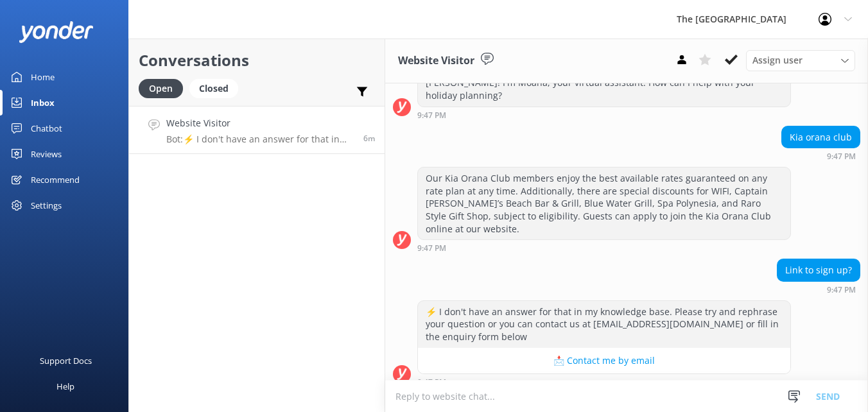 The width and height of the screenshot is (868, 412). I want to click on div: Inbox, so click(42, 103).